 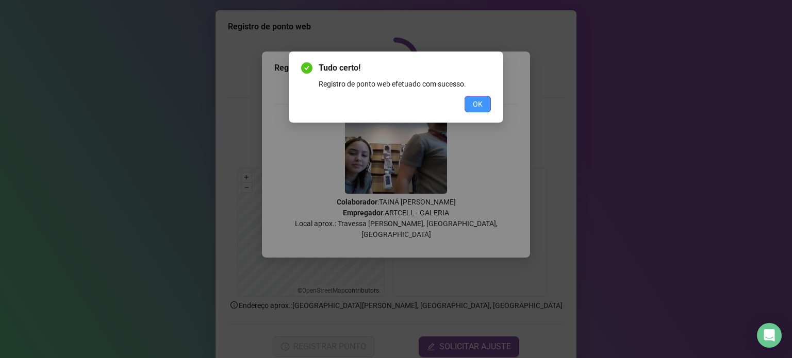 I want to click on span: Tudo certo!, so click(x=405, y=68).